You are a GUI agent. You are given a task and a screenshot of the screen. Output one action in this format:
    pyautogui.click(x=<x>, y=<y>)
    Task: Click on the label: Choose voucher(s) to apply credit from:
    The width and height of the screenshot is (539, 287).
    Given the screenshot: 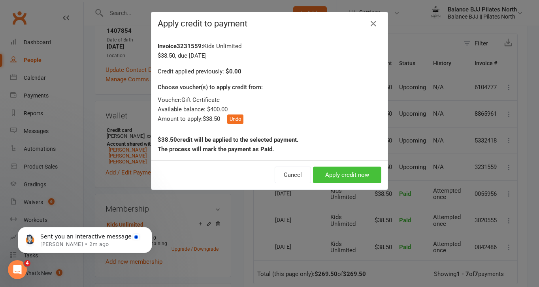 What is the action you would take?
    pyautogui.click(x=210, y=87)
    